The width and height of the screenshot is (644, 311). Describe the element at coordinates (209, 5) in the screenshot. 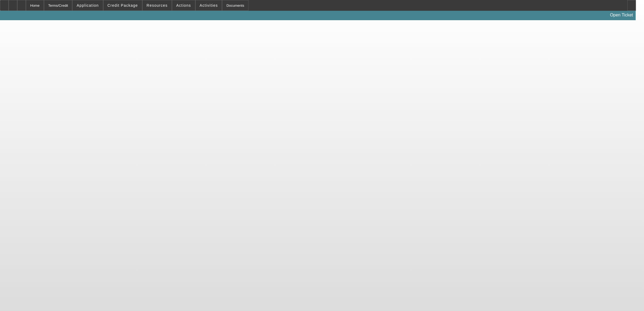

I see `span: Activities` at that location.